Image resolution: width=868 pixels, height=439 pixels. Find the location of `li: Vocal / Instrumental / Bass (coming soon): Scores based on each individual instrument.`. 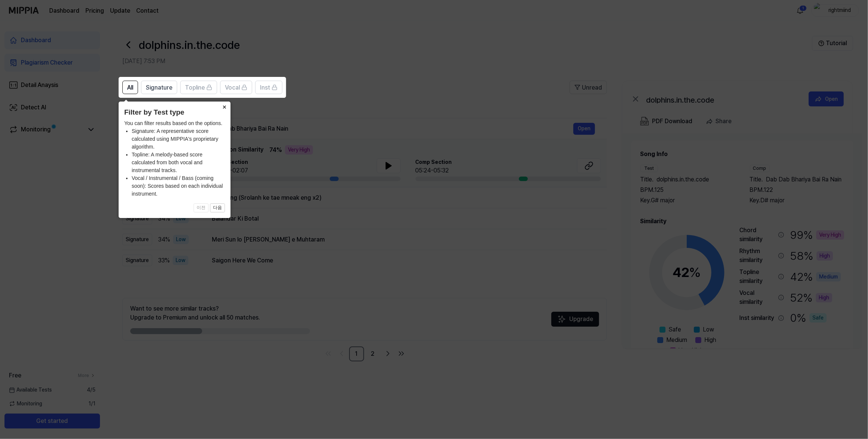

li: Vocal / Instrumental / Bass (coming soon): Scores based on each individual instrument. is located at coordinates (179, 186).